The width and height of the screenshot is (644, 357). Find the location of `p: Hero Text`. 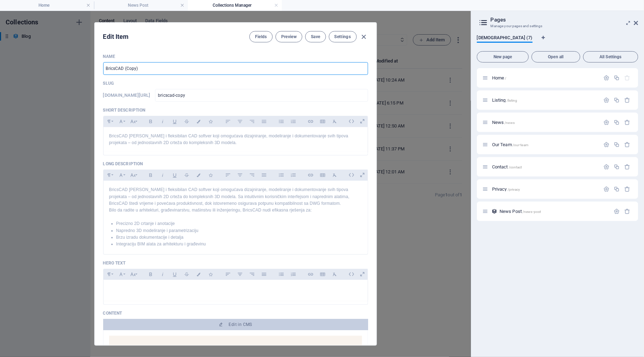

p: Hero Text is located at coordinates (236, 263).